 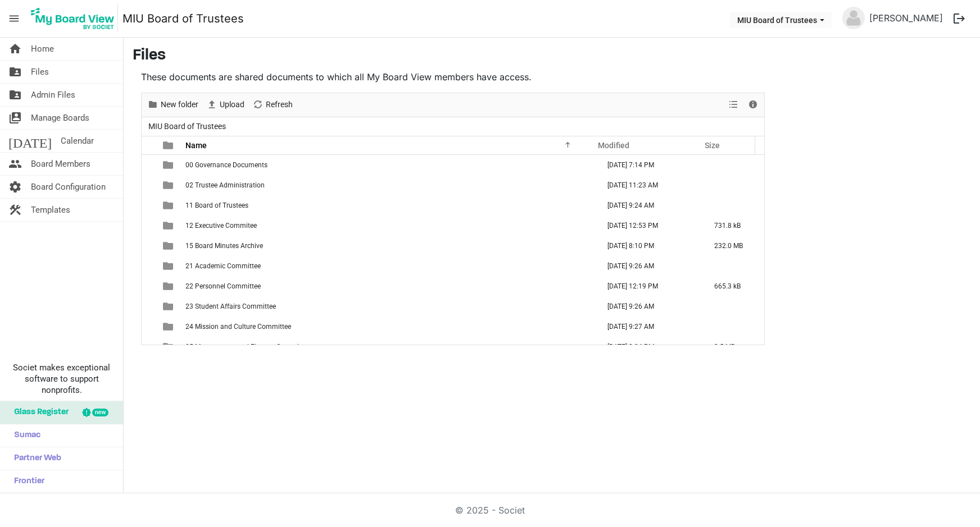 I want to click on span: construction, so click(x=16, y=210).